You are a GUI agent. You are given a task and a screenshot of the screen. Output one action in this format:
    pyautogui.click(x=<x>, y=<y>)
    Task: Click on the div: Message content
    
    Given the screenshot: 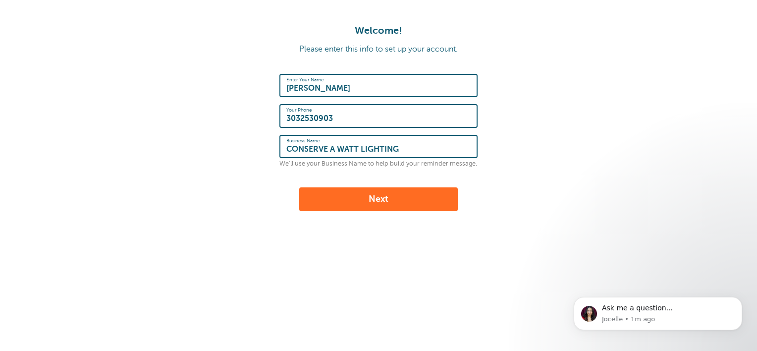 What is the action you would take?
    pyautogui.click(x=110, y=23)
    